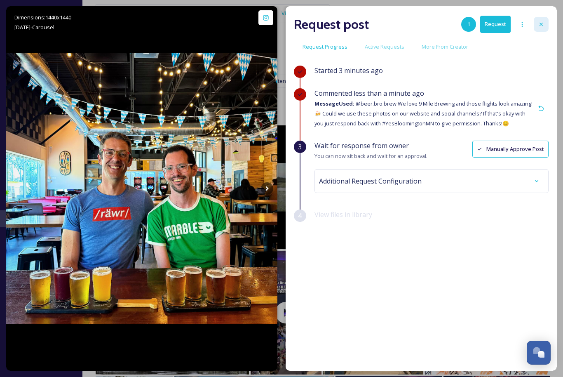  What do you see at coordinates (384, 47) in the screenshot?
I see `span: Active Requests` at bounding box center [384, 47].